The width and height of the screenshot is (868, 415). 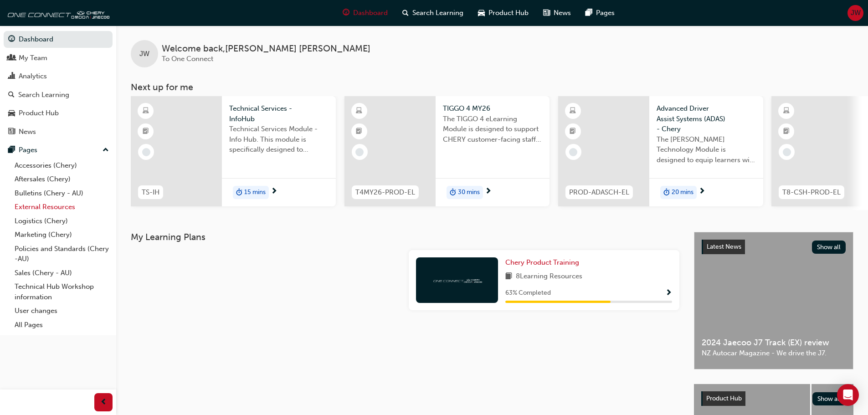 I want to click on span: prev-icon, so click(x=104, y=402).